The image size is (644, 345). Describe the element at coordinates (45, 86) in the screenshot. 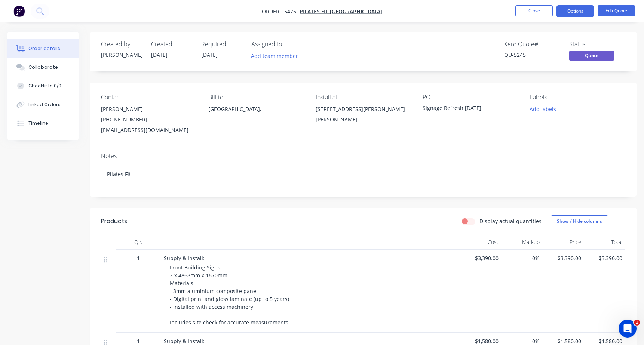

I see `div: Checklists 0/0` at that location.